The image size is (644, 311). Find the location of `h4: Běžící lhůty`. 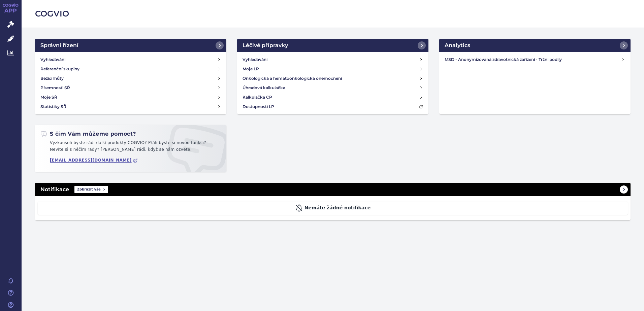

h4: Běžící lhůty is located at coordinates (52, 78).